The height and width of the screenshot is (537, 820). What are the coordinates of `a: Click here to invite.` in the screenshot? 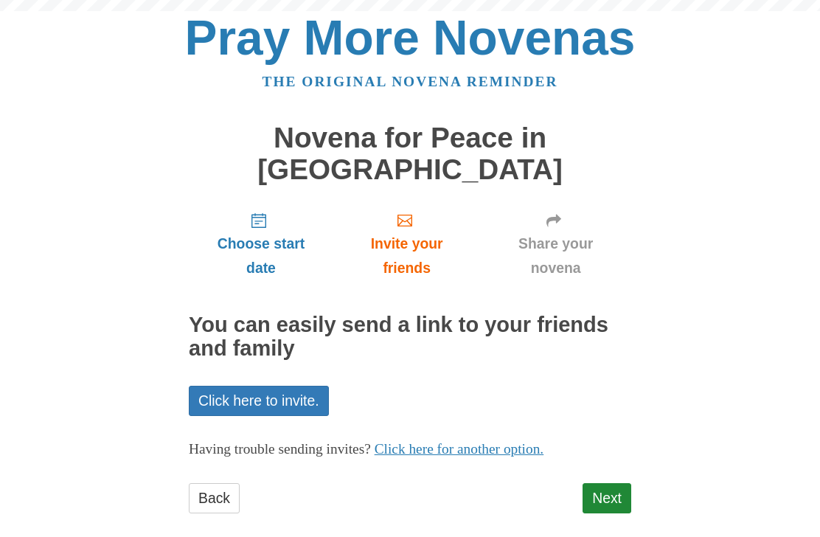 It's located at (259, 400).